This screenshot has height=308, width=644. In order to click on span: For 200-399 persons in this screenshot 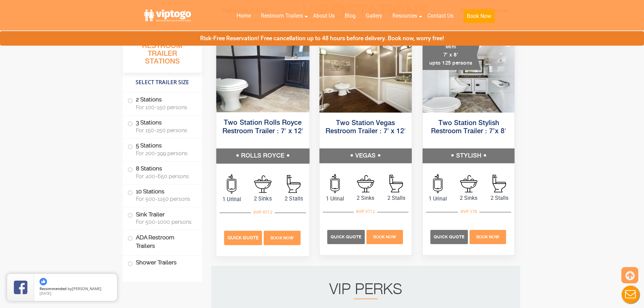, I will do `click(165, 153)`.